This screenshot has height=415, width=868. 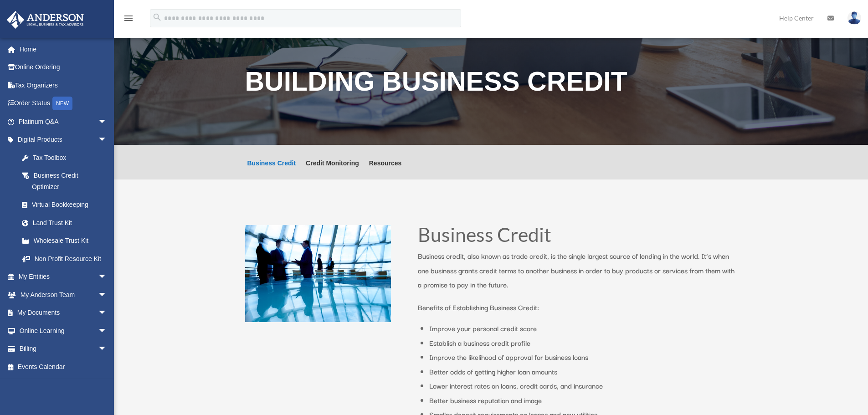 What do you see at coordinates (66, 157) in the screenshot?
I see `a: Tax Toolbox` at bounding box center [66, 157].